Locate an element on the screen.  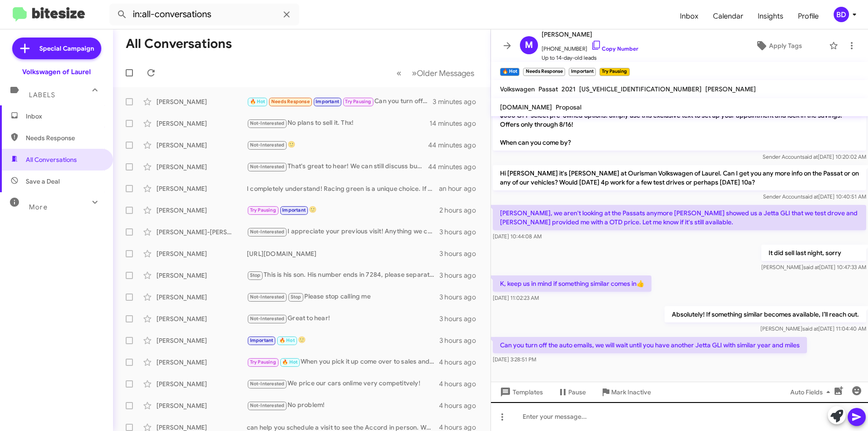
span: 2021 is located at coordinates (568, 89).